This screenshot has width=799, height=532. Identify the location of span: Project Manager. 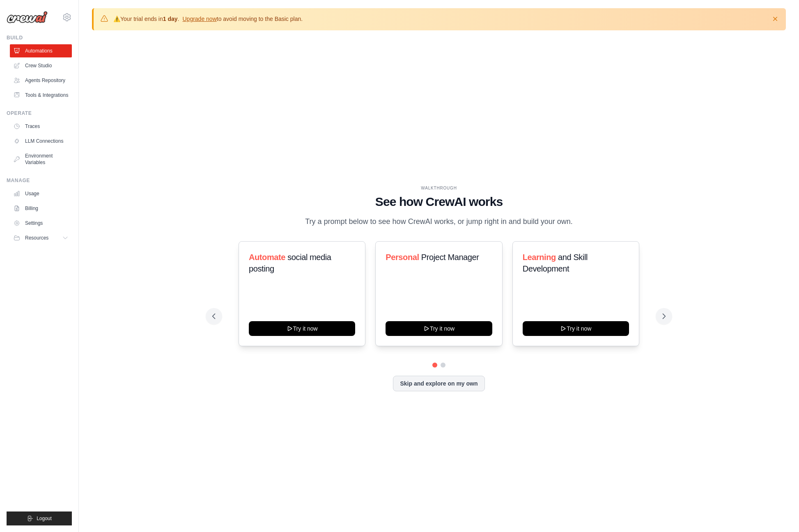
(450, 257).